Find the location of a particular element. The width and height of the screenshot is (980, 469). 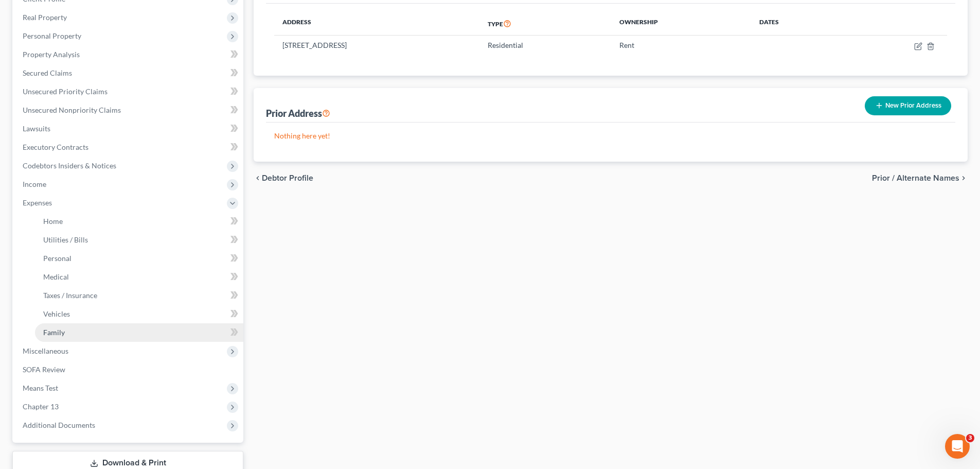

button: Prior / Alternate Names chevron_right is located at coordinates (919, 178).